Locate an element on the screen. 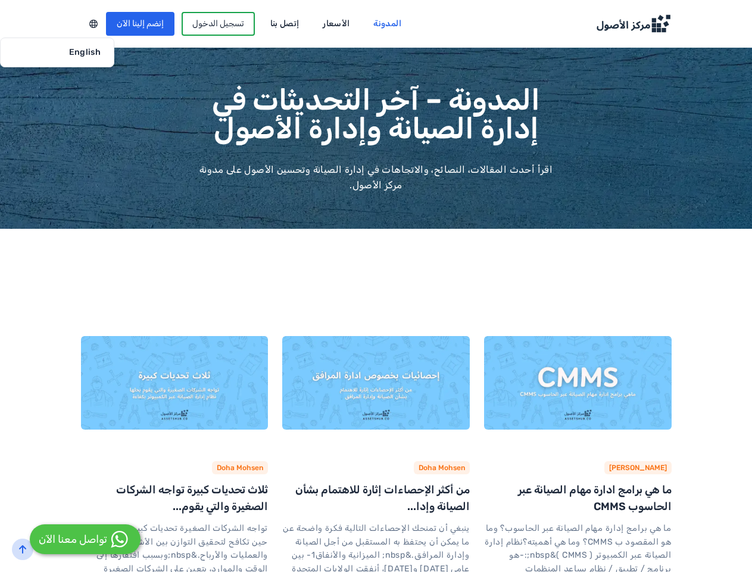 The width and height of the screenshot is (752, 572). button: back-to-top is located at coordinates (23, 549).